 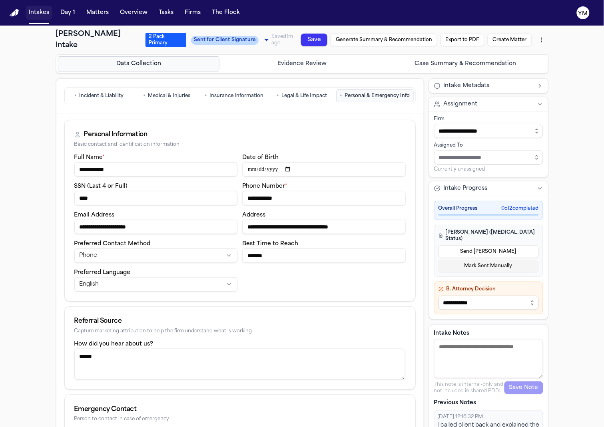 I want to click on a: The Flock, so click(x=226, y=13).